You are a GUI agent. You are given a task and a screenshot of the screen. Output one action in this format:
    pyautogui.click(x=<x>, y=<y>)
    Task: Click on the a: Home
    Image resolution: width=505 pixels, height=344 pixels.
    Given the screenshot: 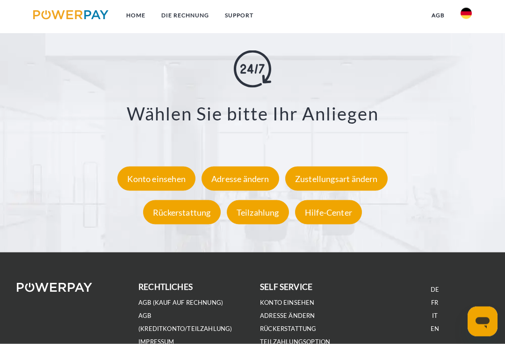 What is the action you would take?
    pyautogui.click(x=136, y=15)
    